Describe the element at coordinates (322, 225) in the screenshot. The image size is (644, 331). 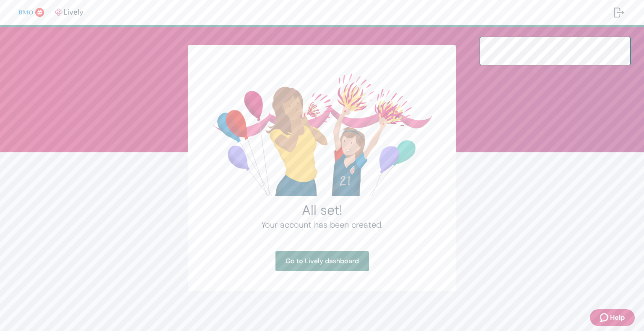
I see `h4: Your account has been created.` at that location.